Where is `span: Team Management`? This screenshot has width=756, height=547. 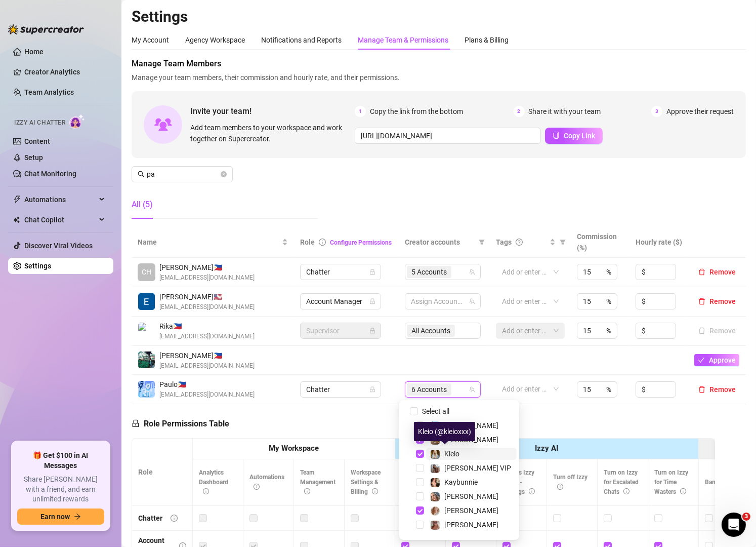 span: Team Management is located at coordinates (318, 482).